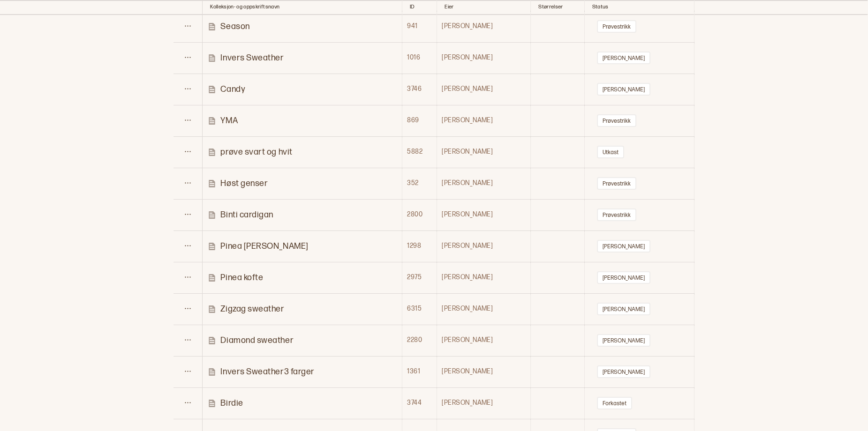 The image size is (868, 431). What do you see at coordinates (241, 277) in the screenshot?
I see `p: Pinea kofte` at bounding box center [241, 277].